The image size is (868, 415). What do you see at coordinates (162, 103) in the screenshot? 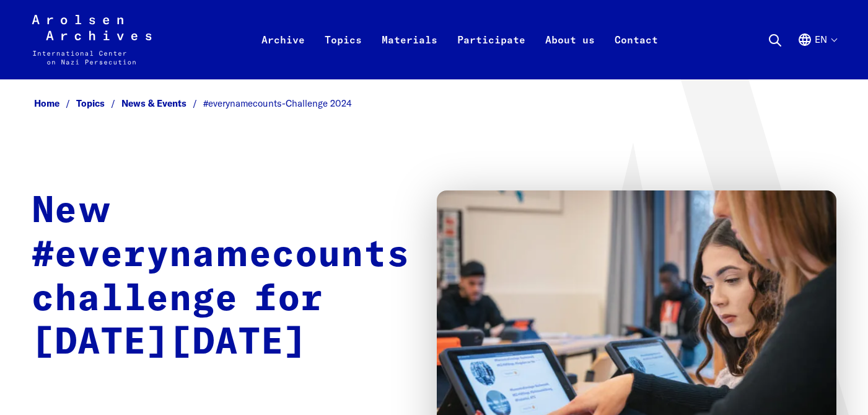
I see `a: News & Events` at bounding box center [162, 103].